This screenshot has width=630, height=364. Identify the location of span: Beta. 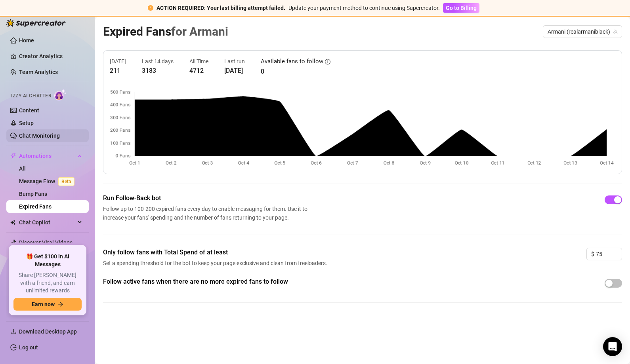
(66, 182).